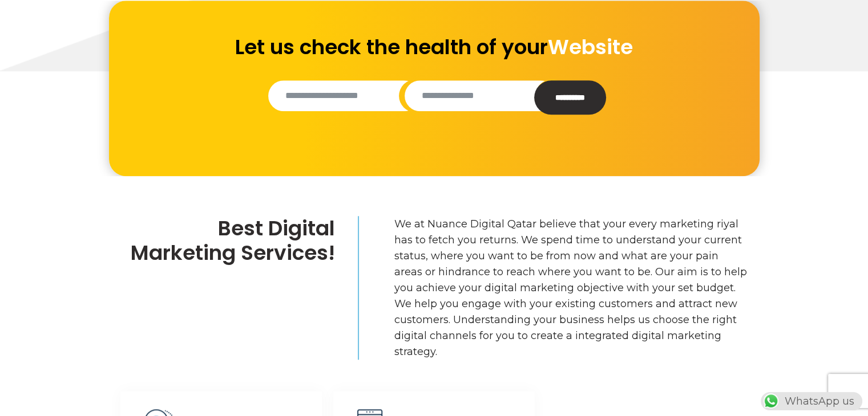  I want to click on img: WhatsApp, so click(771, 401).